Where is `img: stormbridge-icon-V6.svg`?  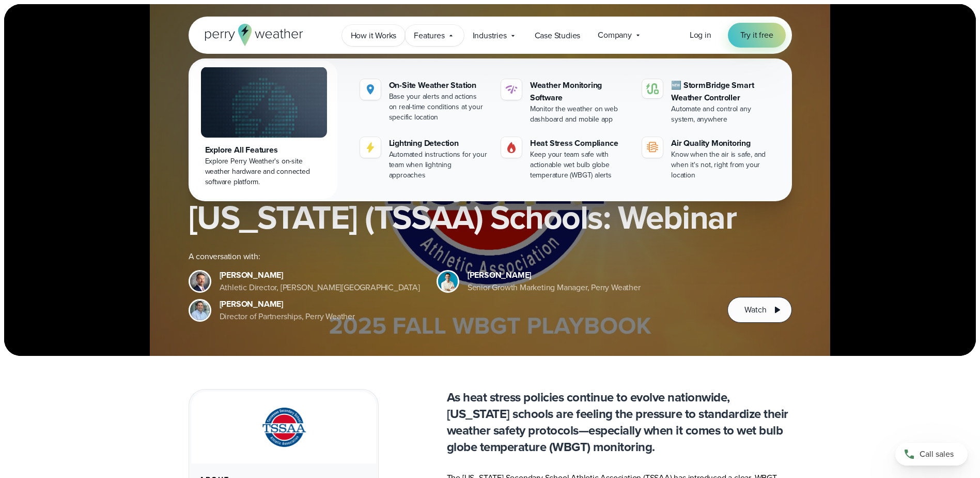 img: stormbridge-icon-V6.svg is located at coordinates (652, 88).